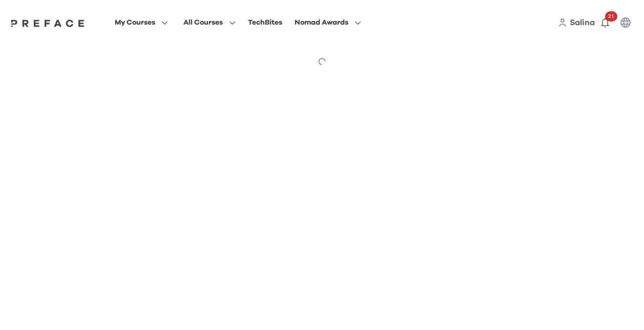 The width and height of the screenshot is (644, 330). I want to click on button: Nomad Awards, so click(328, 22).